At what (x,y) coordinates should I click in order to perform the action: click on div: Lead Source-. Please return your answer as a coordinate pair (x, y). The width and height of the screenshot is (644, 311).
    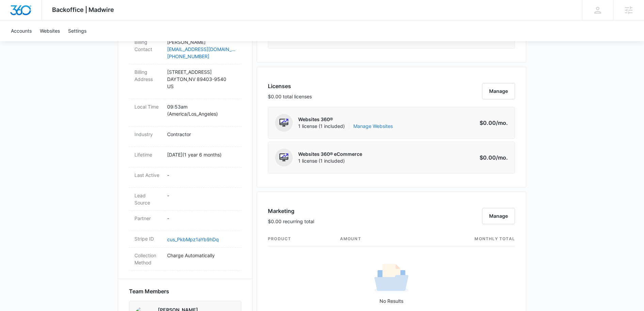
    Looking at the image, I should click on (185, 199).